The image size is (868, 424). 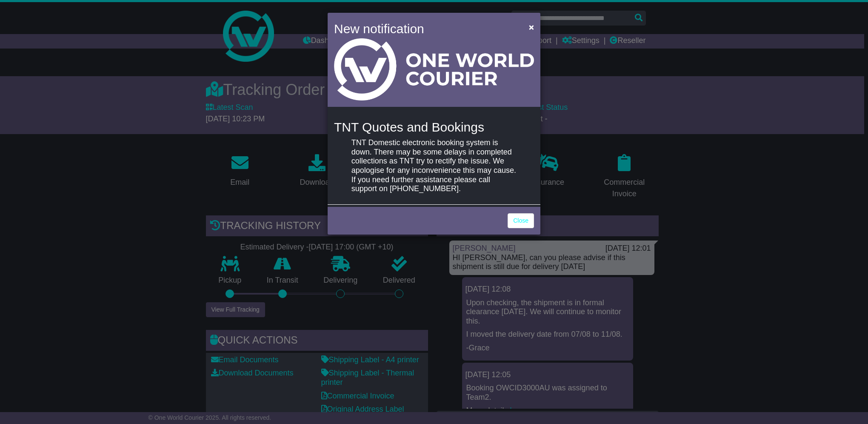 What do you see at coordinates (531, 27) in the screenshot?
I see `button: Close` at bounding box center [531, 27].